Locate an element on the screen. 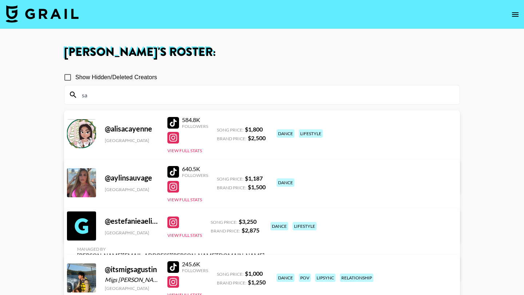  div: @ itsmigsagustin is located at coordinates (132, 270).